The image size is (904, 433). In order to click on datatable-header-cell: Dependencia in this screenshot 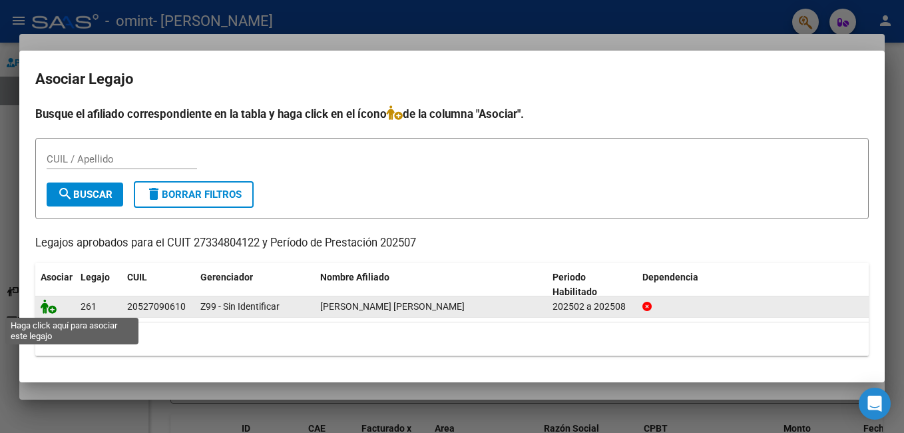, I will do `click(753, 285)`.